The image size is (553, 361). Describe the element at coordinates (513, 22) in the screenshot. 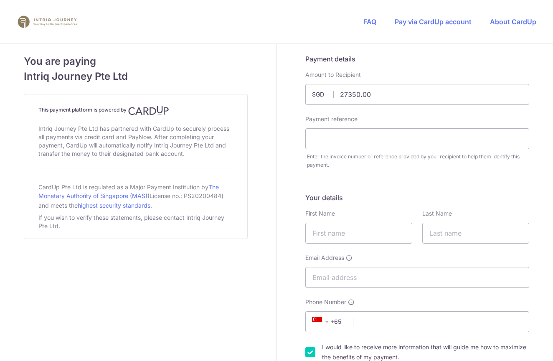

I see `a: About CardUp` at that location.